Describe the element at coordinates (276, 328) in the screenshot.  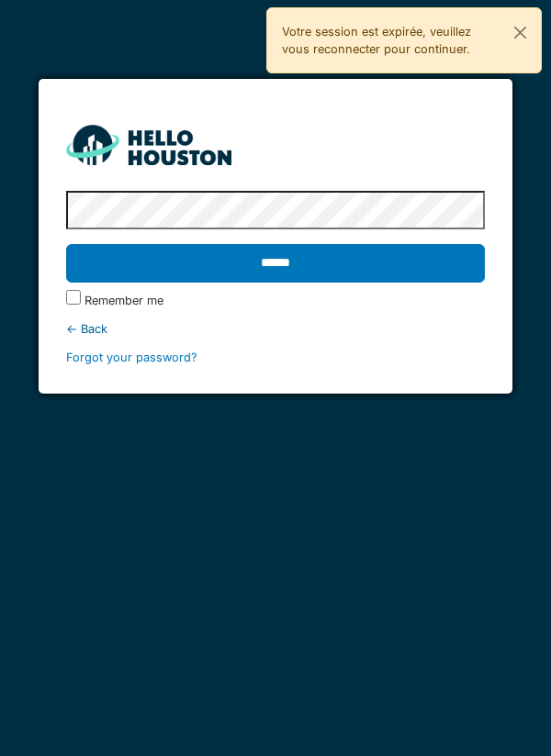
I see `div: ← Back` at that location.